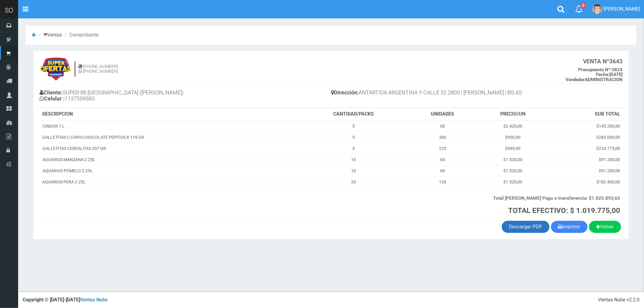  What do you see at coordinates (605, 226) in the screenshot?
I see `a: Volver` at bounding box center [605, 226].